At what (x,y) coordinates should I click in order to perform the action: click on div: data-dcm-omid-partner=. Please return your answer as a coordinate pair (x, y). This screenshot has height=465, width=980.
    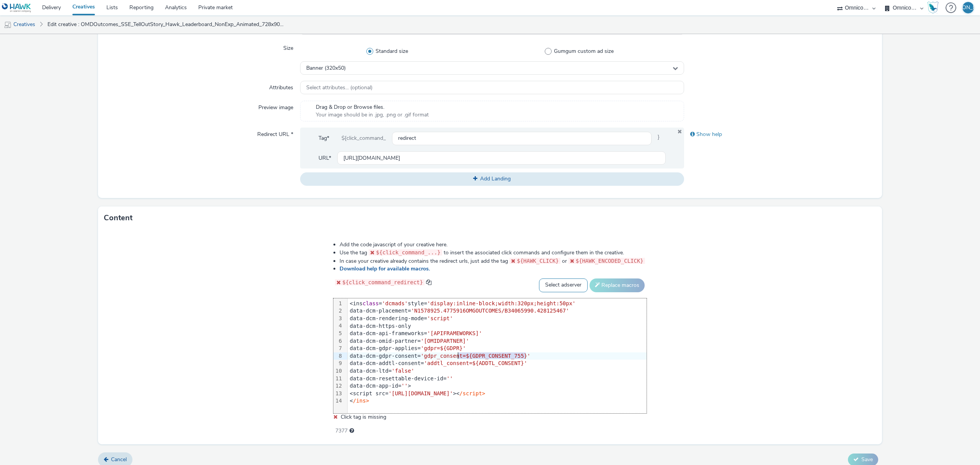
    Looking at the image, I should click on (497, 341).